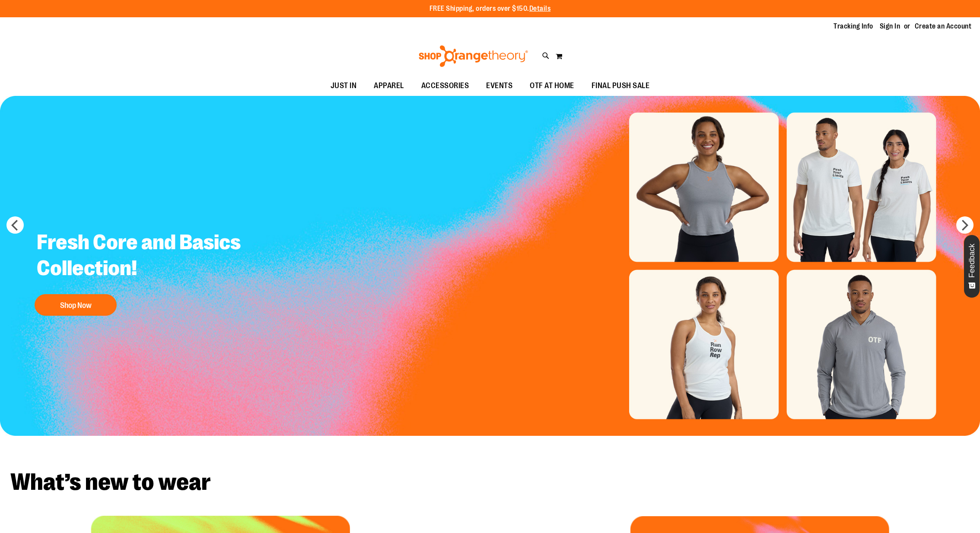 The image size is (980, 533). I want to click on a: EVENTS, so click(499, 86).